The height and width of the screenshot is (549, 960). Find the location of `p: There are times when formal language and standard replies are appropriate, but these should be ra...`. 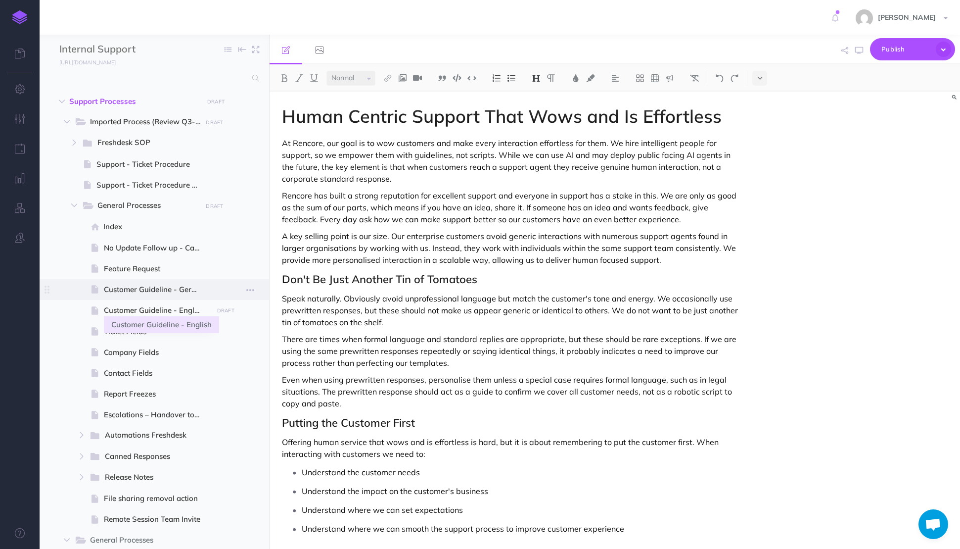

p: There are times when formal language and standard replies are appropriate, but these should be ra... is located at coordinates (511, 351).